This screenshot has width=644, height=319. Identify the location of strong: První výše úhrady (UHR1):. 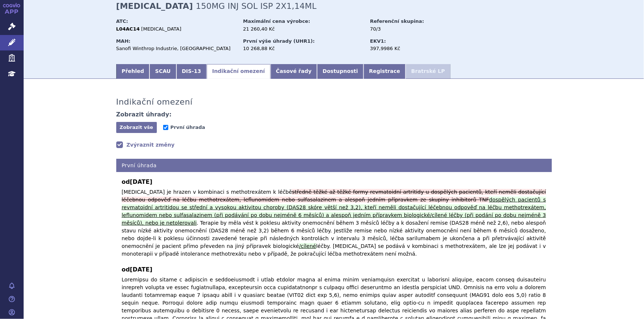
(279, 41).